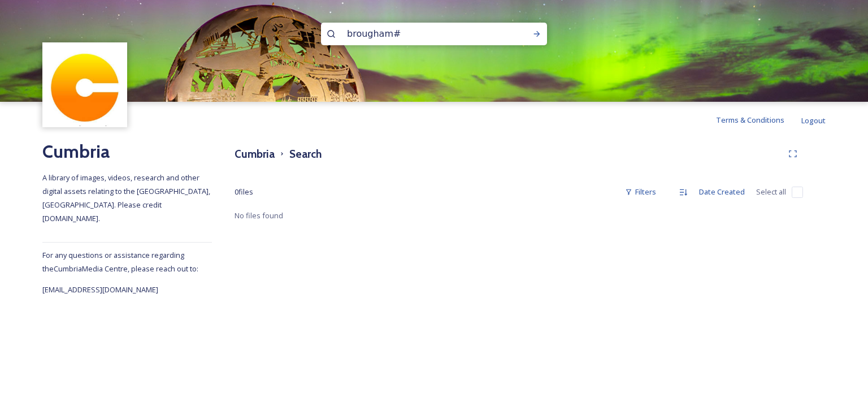 The image size is (868, 393). What do you see at coordinates (419, 34) in the screenshot?
I see `input: Search` at bounding box center [419, 34].